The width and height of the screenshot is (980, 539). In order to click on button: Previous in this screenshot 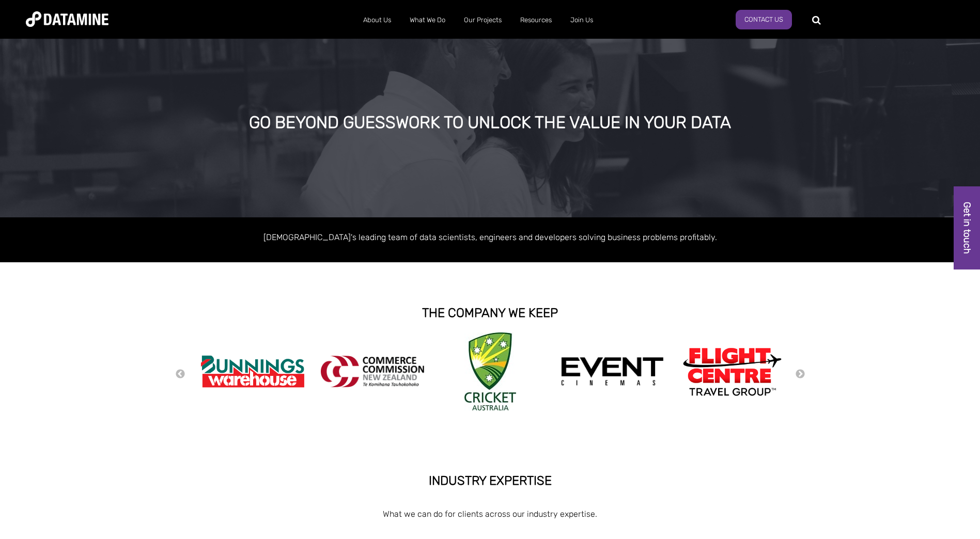, I will do `click(181, 375)`.